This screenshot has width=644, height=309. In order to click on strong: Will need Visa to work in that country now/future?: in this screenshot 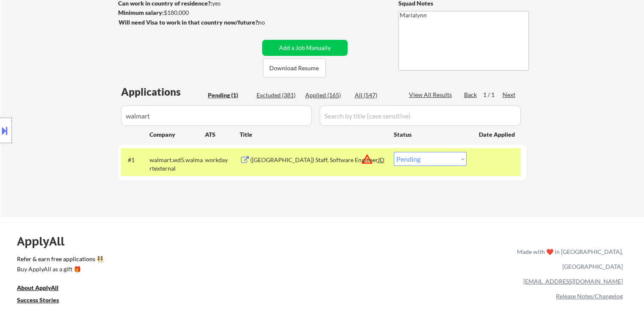, I will do `click(189, 22)`.